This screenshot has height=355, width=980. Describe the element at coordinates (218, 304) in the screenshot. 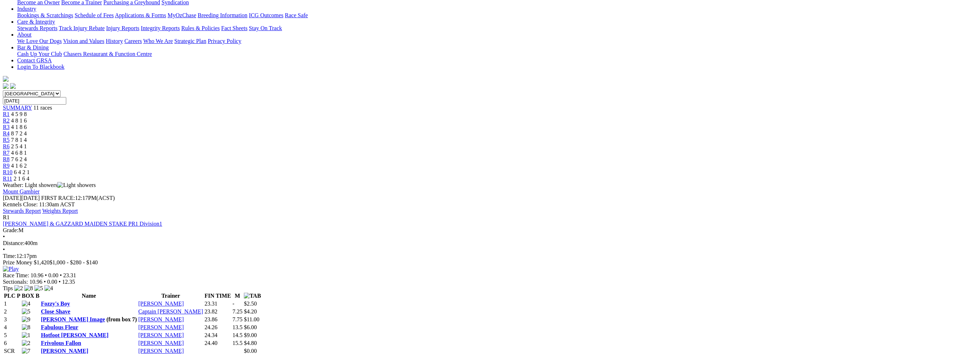

I see `td: 23.31` at that location.